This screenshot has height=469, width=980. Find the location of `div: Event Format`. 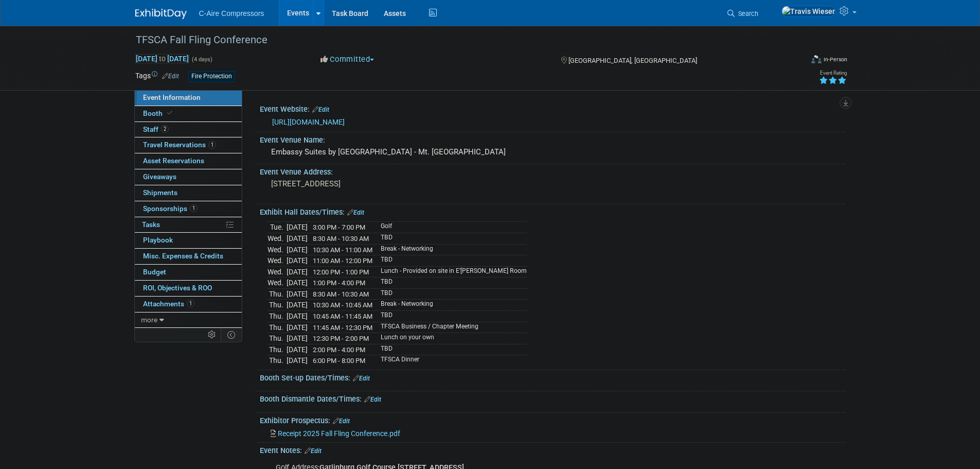

div: Event Format is located at coordinates (795, 62).